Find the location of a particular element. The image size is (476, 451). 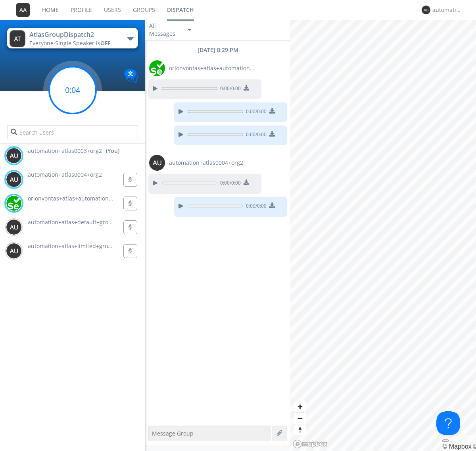

span: Zoom in is located at coordinates (300, 406).